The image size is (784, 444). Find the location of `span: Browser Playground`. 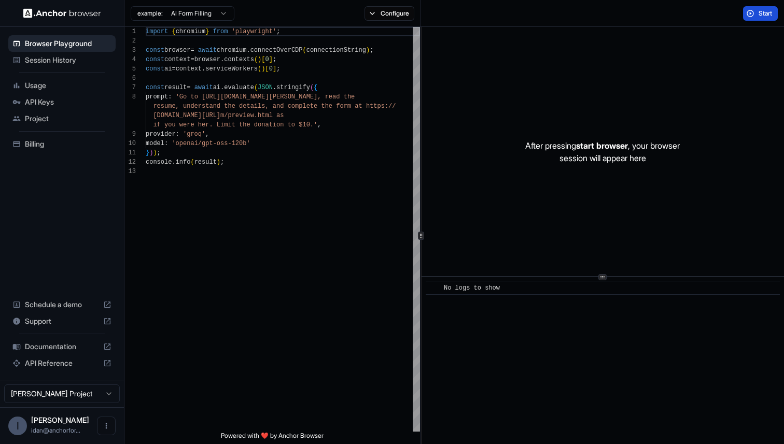

span: Browser Playground is located at coordinates (68, 44).